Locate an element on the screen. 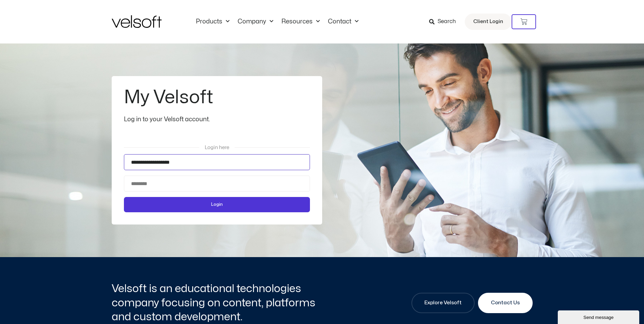  span: Login here is located at coordinates (217, 148).